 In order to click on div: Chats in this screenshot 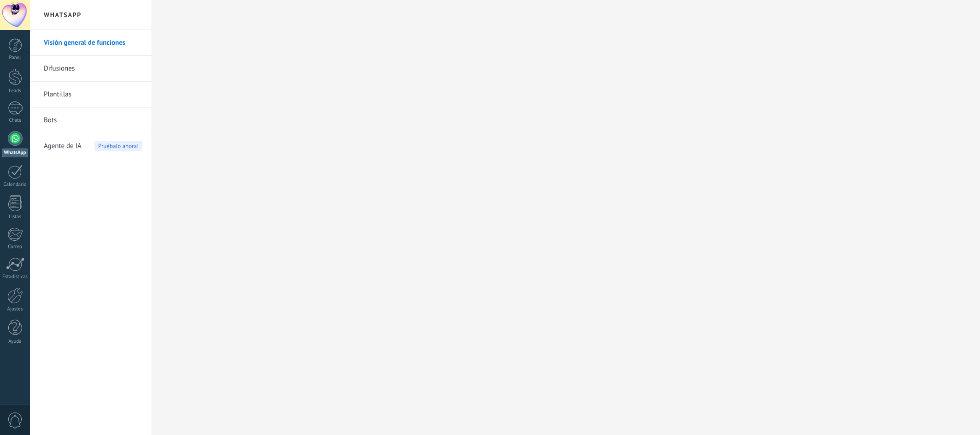, I will do `click(15, 121)`.